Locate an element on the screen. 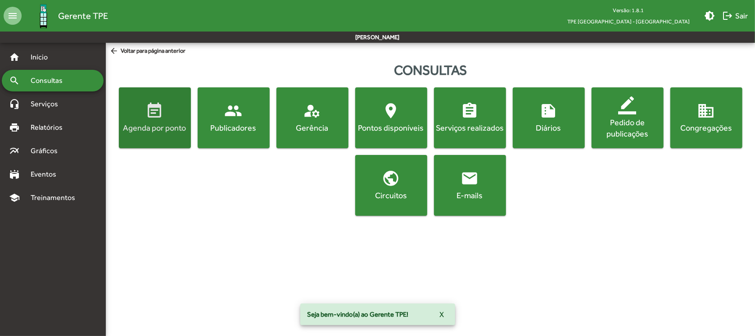 The image size is (755, 336). div: E-mails is located at coordinates (470, 195).